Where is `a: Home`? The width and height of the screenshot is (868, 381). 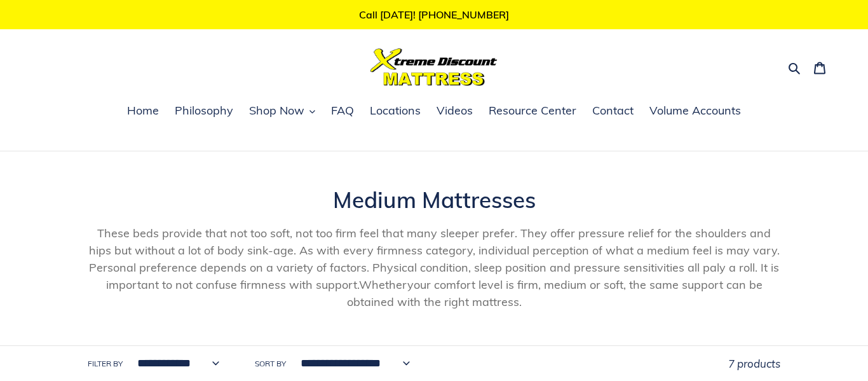 a: Home is located at coordinates (143, 111).